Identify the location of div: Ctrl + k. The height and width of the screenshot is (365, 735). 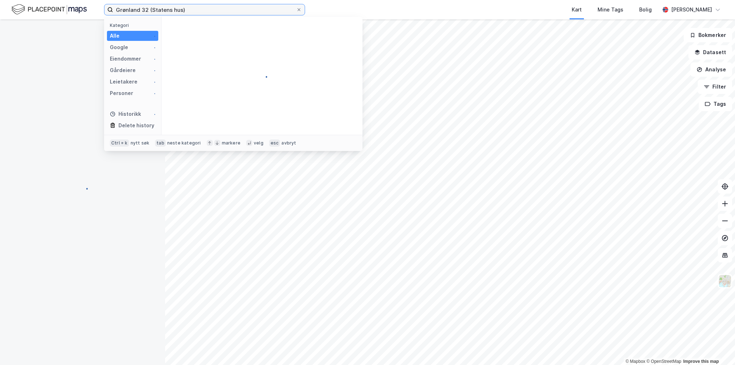
(119, 143).